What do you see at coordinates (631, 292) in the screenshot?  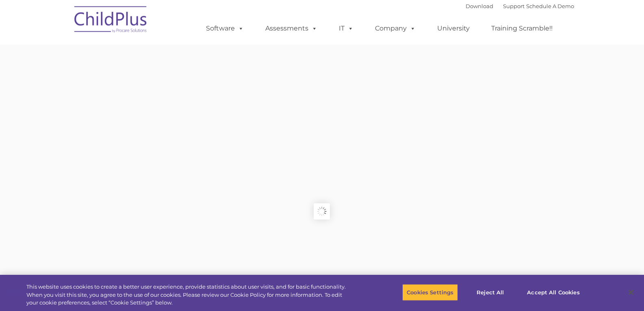 I see `button: Close` at bounding box center [631, 292].